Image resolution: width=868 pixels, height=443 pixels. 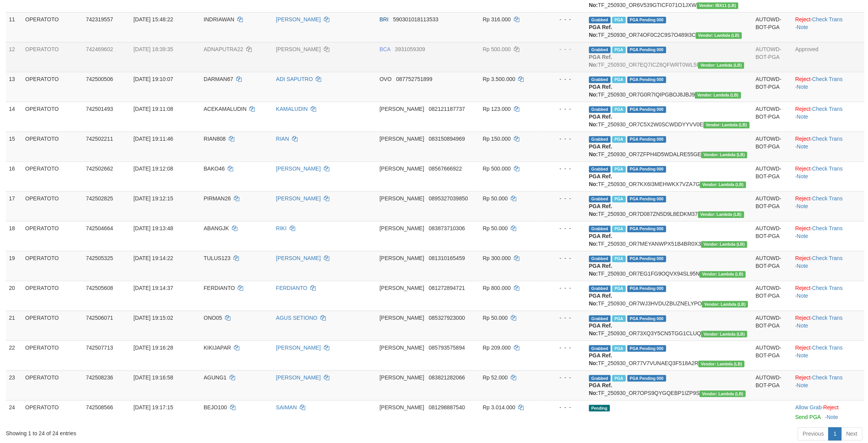 I want to click on span: 742505325, so click(x=99, y=259).